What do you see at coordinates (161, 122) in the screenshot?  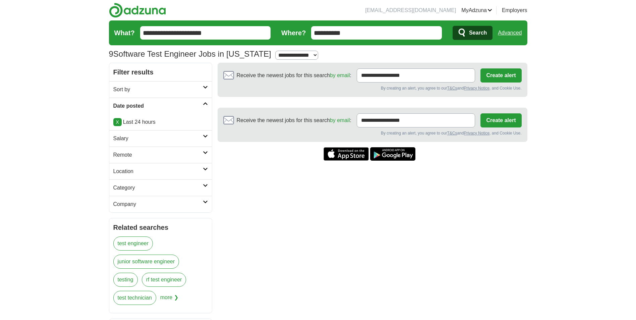 I see `p: Last 24 hours` at bounding box center [161, 122].